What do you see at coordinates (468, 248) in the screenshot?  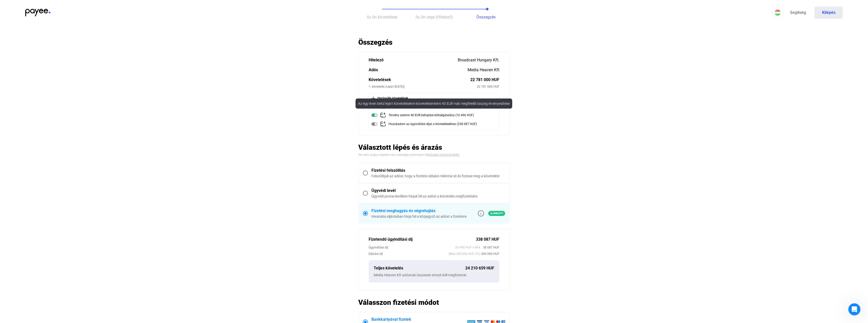 I see `span: 29 990 HUF + ÁFA` at bounding box center [468, 248].